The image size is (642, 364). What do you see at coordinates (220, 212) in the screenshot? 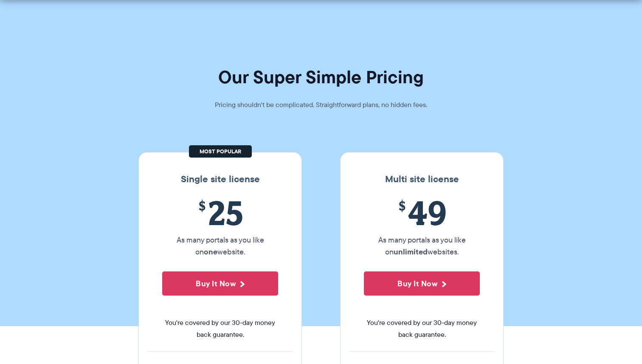
I see `span: 25` at bounding box center [220, 212].